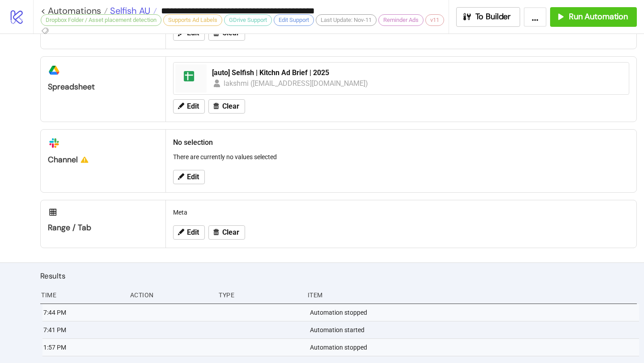  What do you see at coordinates (401, 142) in the screenshot?
I see `h2: No selection` at bounding box center [401, 142].